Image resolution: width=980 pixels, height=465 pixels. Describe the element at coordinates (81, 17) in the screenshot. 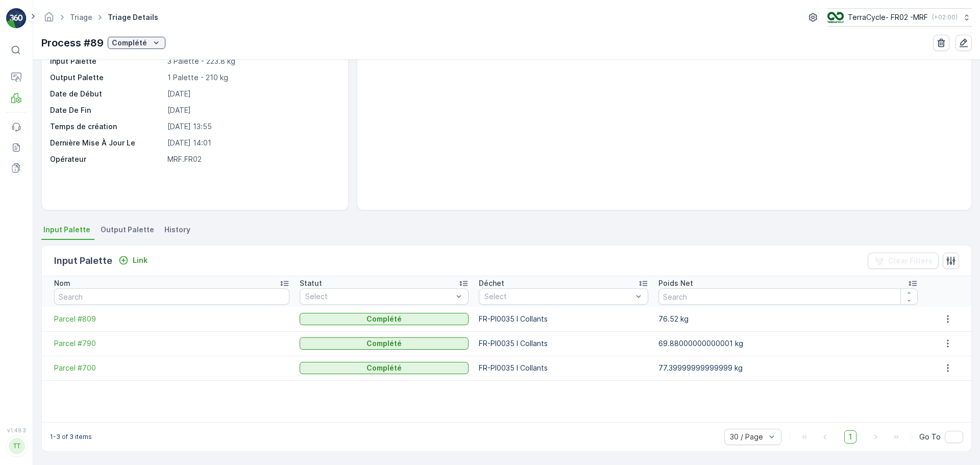

I see `a: Triage` at that location.